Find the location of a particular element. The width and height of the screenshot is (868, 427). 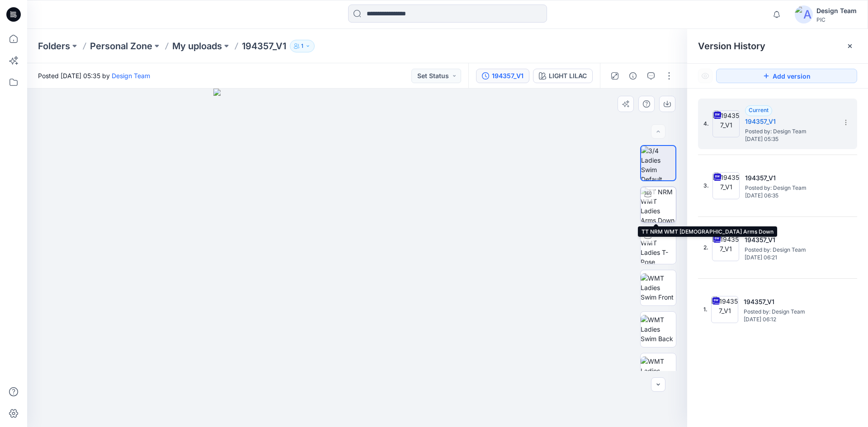

button: LIGHT LILAC is located at coordinates (563, 76).